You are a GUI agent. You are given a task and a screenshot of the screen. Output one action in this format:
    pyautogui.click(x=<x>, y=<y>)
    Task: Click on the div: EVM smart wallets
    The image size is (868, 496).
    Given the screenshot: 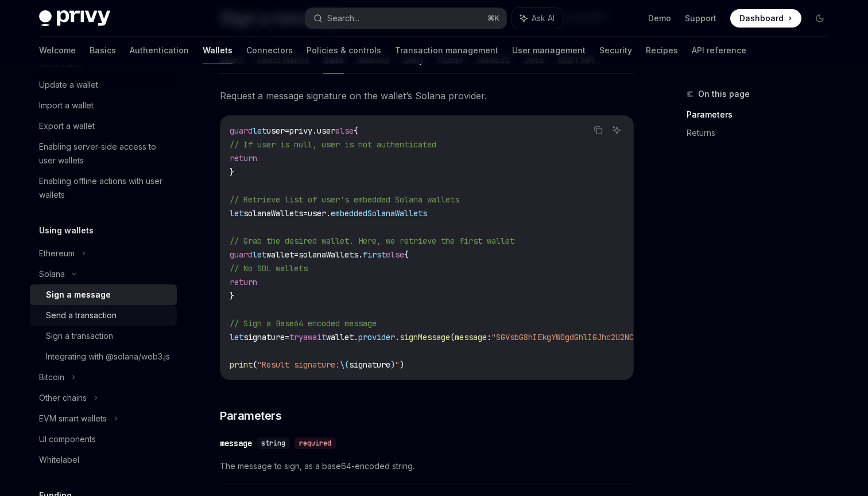 What is the action you would take?
    pyautogui.click(x=73, y=419)
    